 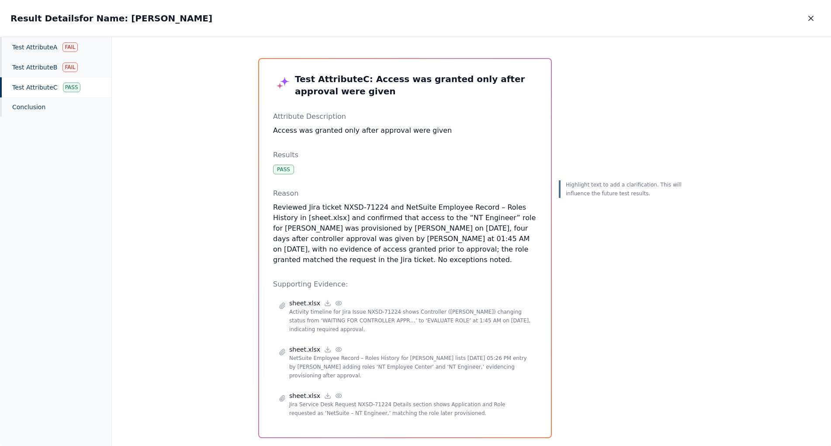 I want to click on h3: Test Attribute C : Access was granted only after approval were given, so click(x=405, y=85).